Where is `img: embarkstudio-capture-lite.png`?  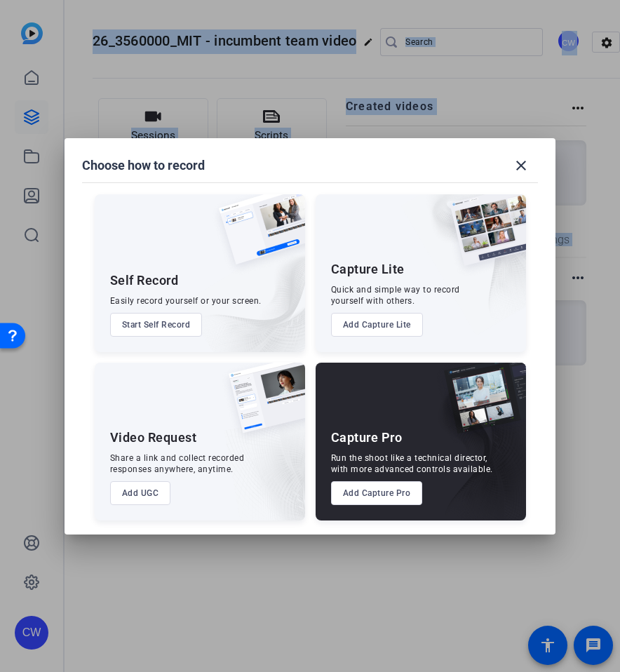
img: embarkstudio-capture-lite.png is located at coordinates (463, 264).